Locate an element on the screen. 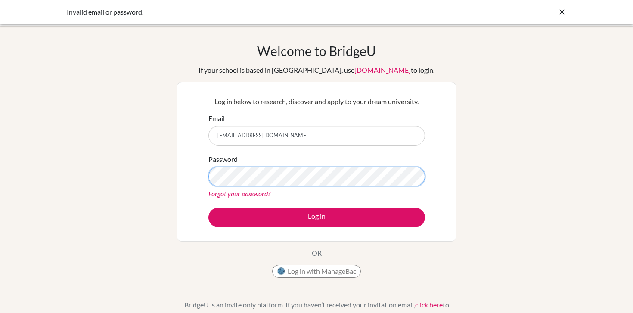  button: Log in is located at coordinates (317, 218).